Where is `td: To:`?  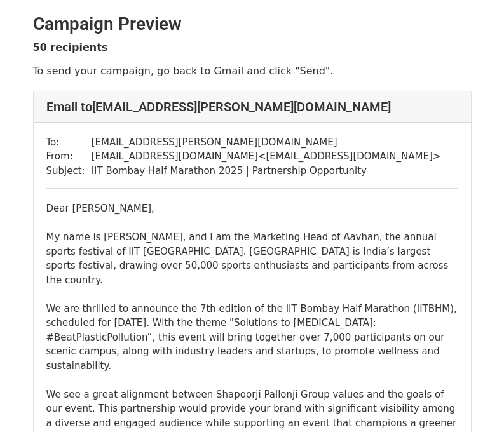
td: To: is located at coordinates (69, 142).